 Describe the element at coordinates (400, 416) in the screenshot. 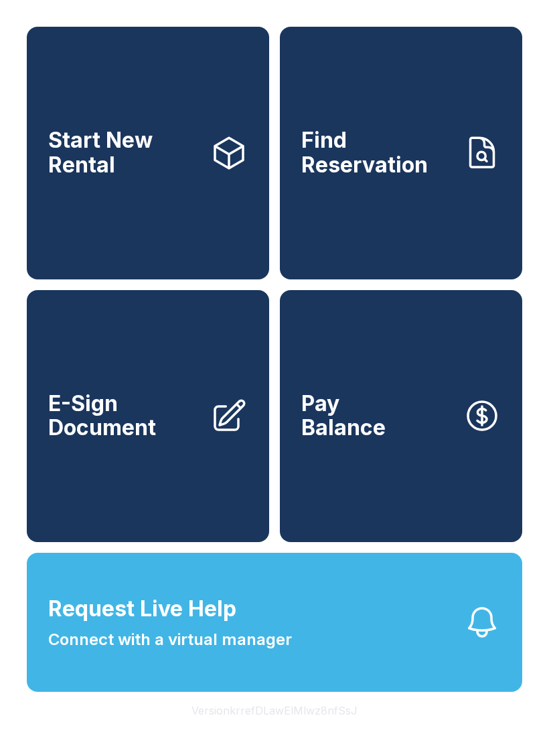

I see `a: PayBalance` at that location.